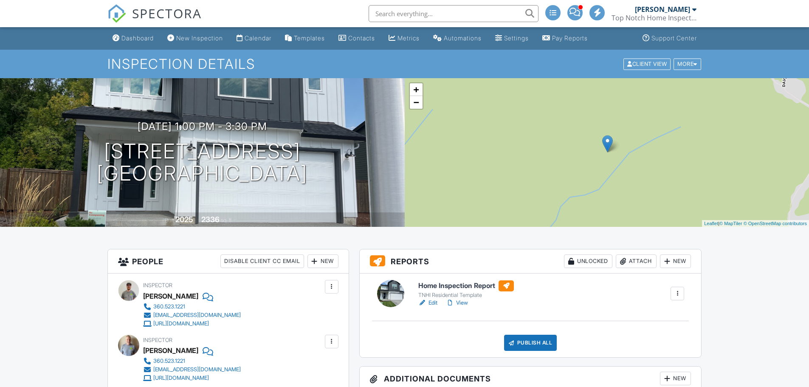 The height and width of the screenshot is (387, 809). What do you see at coordinates (462, 38) in the screenshot?
I see `div: Automations` at bounding box center [462, 38].